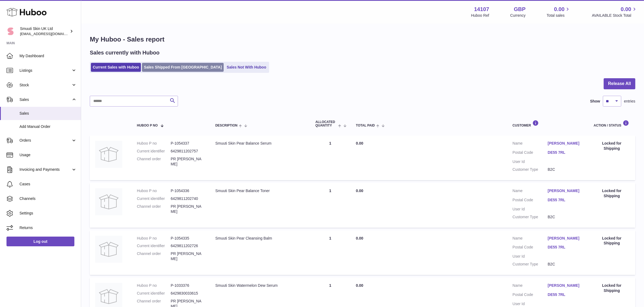  Describe the element at coordinates (48, 155) in the screenshot. I see `span: Usage` at that location.